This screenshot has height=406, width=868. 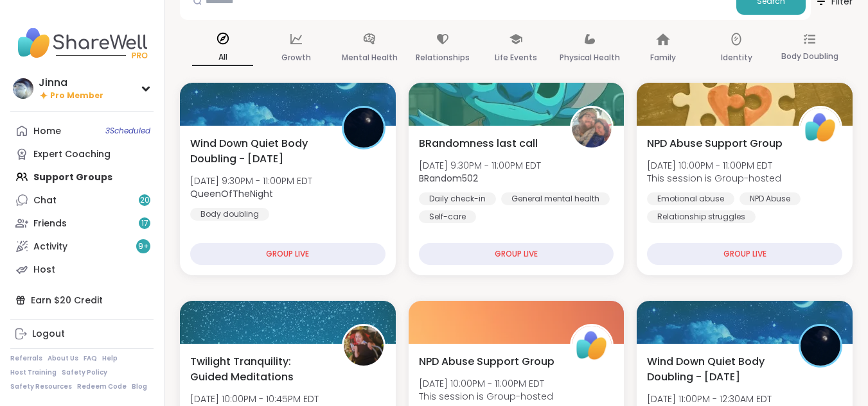 What do you see at coordinates (82, 200) in the screenshot?
I see `a: Chat20` at bounding box center [82, 200].